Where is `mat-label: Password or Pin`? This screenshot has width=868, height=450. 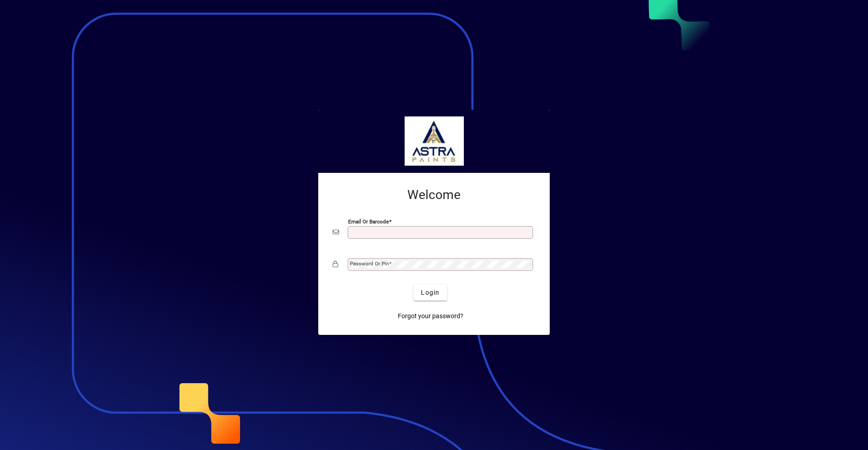
mat-label: Password or Pin is located at coordinates (369, 264).